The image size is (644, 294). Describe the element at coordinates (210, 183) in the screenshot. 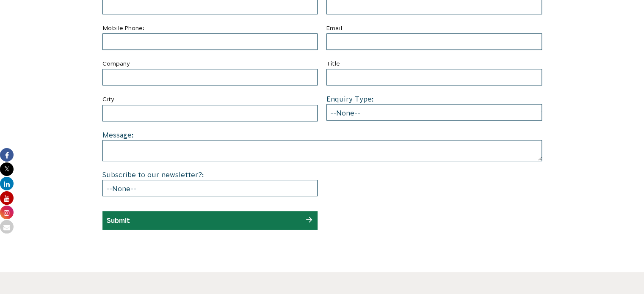

I see `div: Subscribe to our newsletter?:` at that location.